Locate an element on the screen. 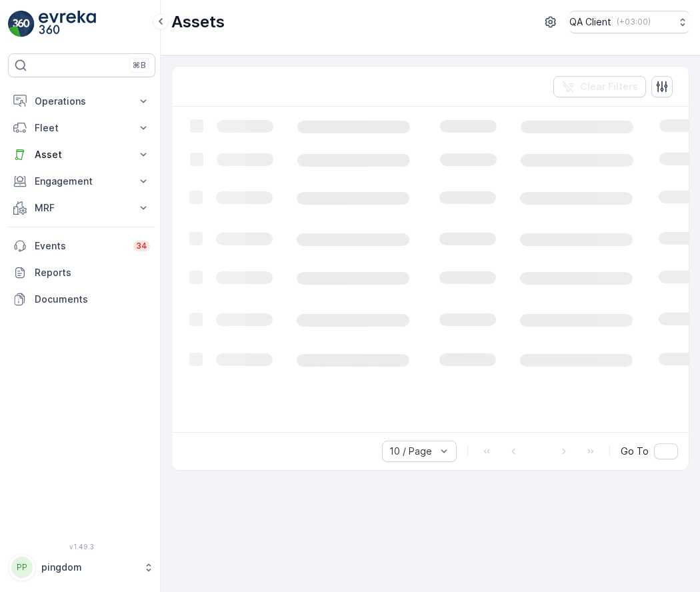 The width and height of the screenshot is (700, 592). button: Fleet is located at coordinates (81, 128).